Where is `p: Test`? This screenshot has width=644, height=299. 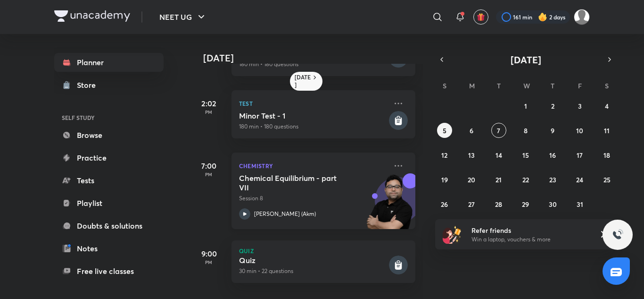 p: Test is located at coordinates (313, 104).